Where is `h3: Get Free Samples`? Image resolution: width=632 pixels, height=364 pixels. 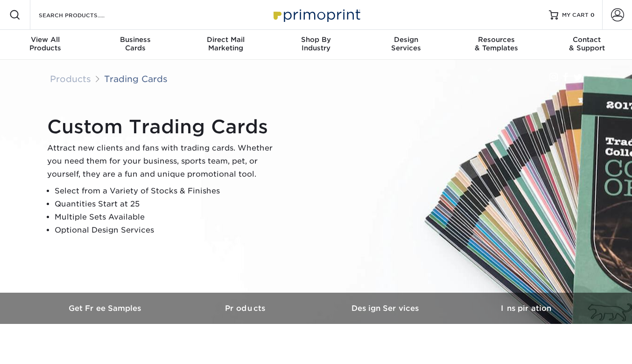 h3: Get Free Samples is located at coordinates (106, 308).